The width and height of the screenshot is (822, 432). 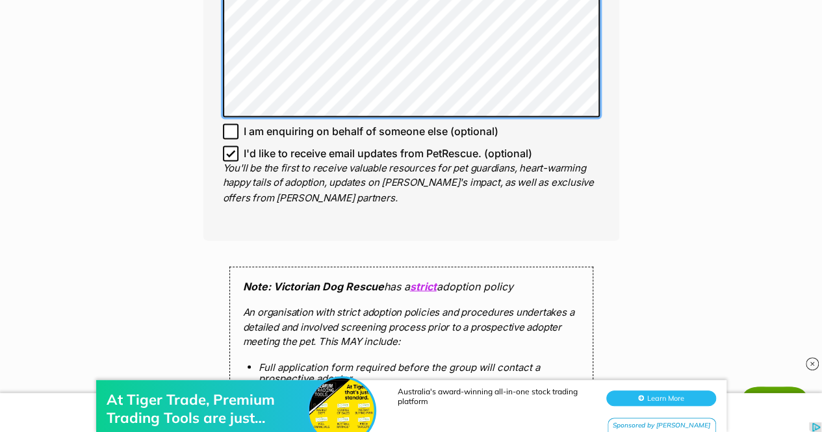 I want to click on img: At Tiger Trade, Premium Trading Tools are just standard, so click(x=342, y=56).